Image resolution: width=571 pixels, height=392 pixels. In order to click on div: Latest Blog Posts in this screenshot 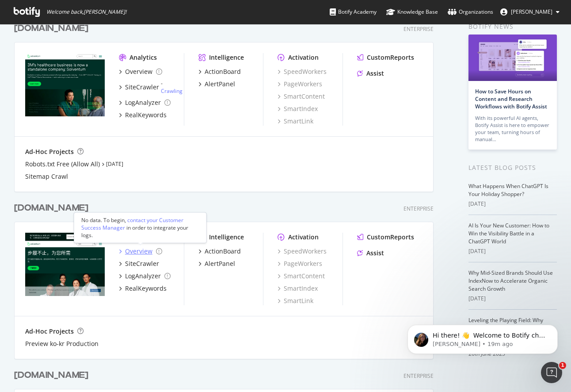, I will do `click(513, 168)`.